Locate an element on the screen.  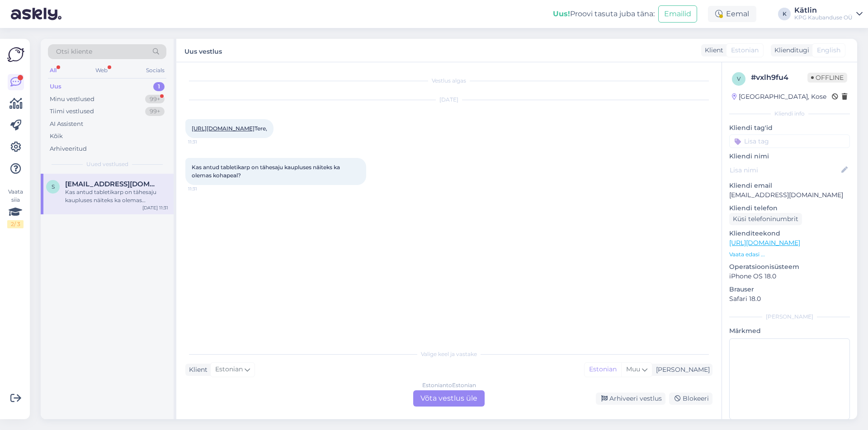
div: Minu vestlused is located at coordinates (72, 100).